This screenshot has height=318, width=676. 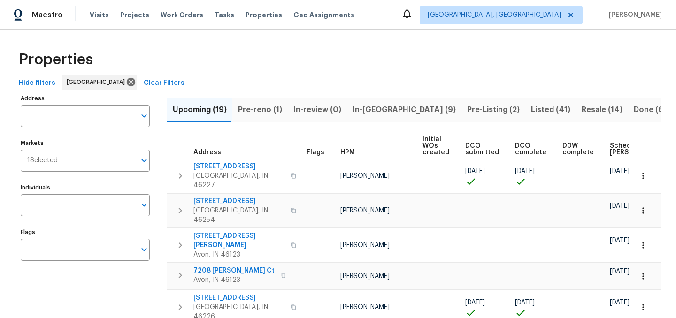 I want to click on label: Flags, so click(x=85, y=232).